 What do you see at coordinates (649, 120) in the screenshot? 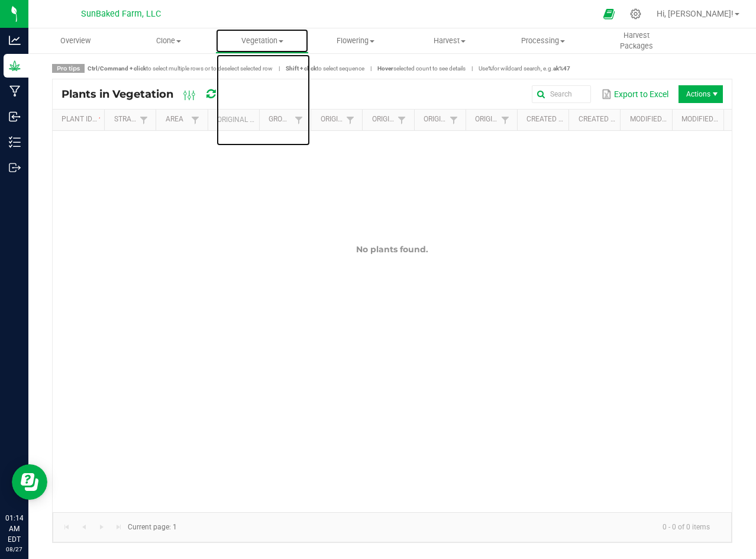
I see `a: Modified BySortable` at bounding box center [649, 120].